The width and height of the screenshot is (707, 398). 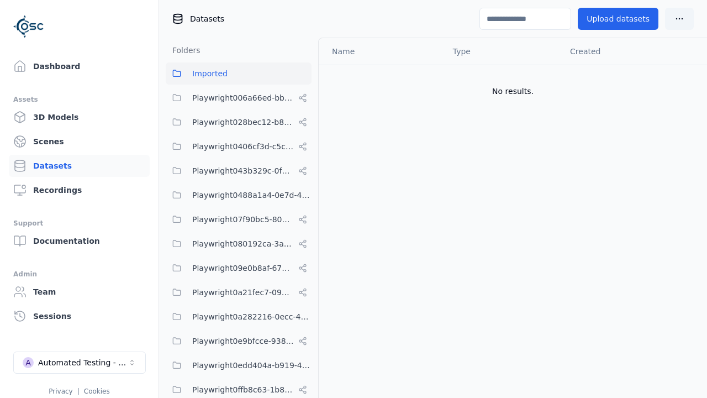 I want to click on button: Playwright043b329c-0fea-4eef-a1dd-c1b85d96f68d, so click(x=239, y=171).